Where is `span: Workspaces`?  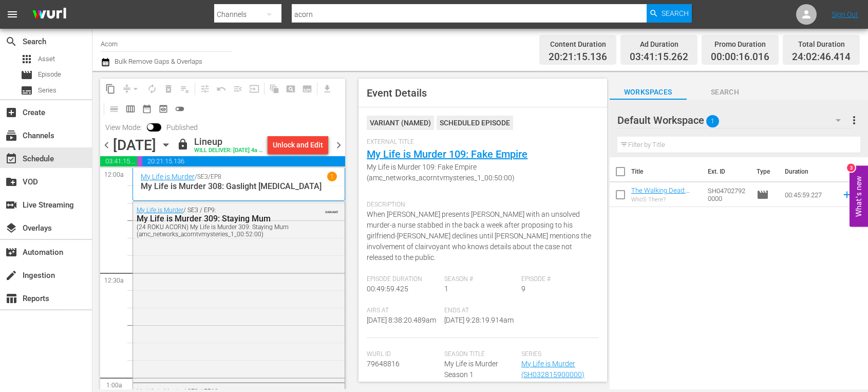
span: Workspaces is located at coordinates (648, 92).